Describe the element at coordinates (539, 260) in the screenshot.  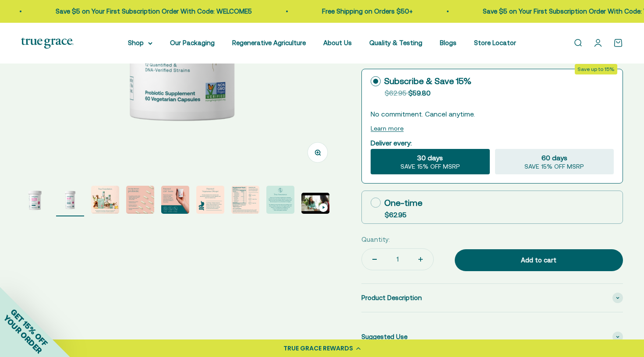
I see `div: Add to cart` at that location.